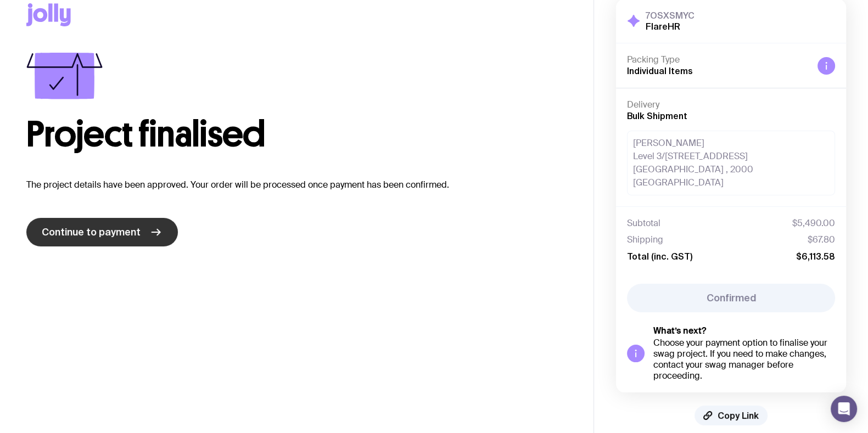 This screenshot has height=433, width=868. Describe the element at coordinates (731, 105) in the screenshot. I see `h4: Delivery` at that location.